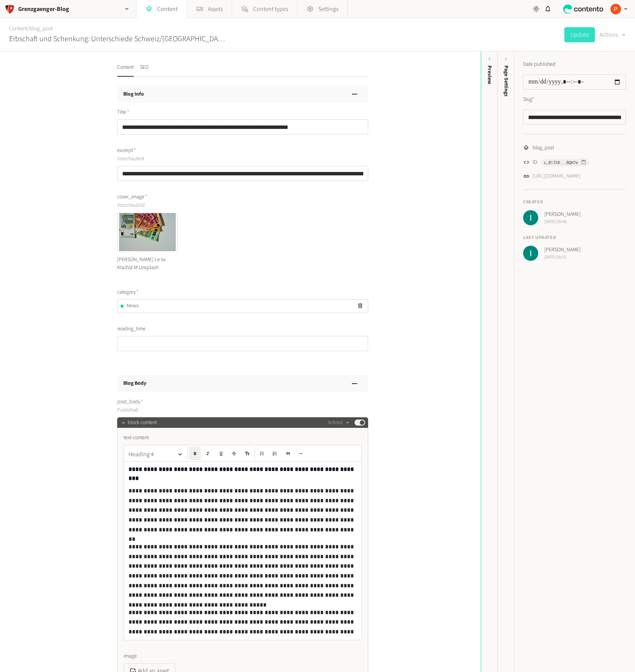 Image resolution: width=635 pixels, height=672 pixels. I want to click on span: block-content, so click(142, 422).